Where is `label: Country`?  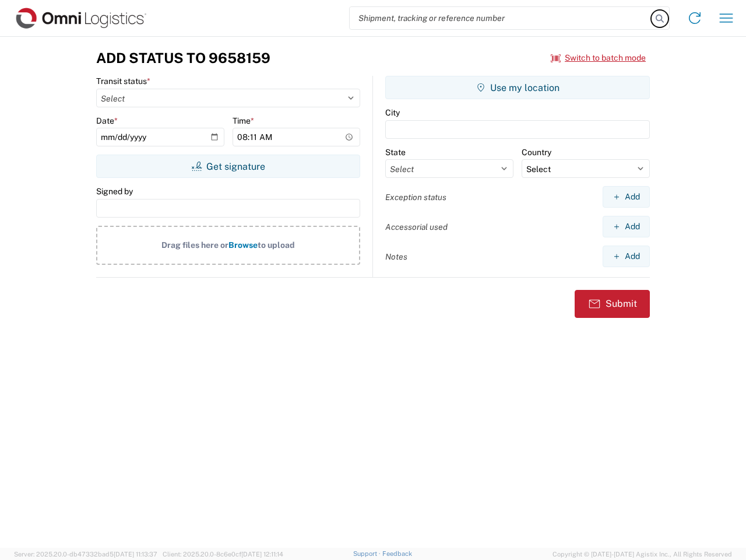 label: Country is located at coordinates (537, 153).